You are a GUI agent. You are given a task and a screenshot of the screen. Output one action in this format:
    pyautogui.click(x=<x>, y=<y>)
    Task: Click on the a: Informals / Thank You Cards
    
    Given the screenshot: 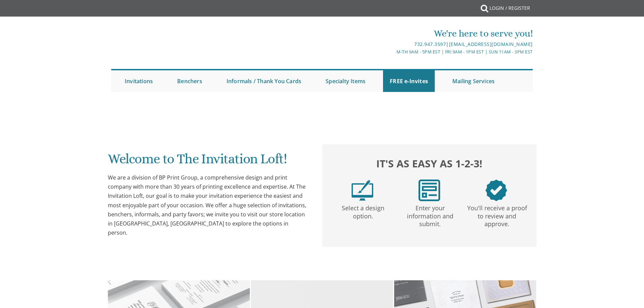 What is the action you would take?
    pyautogui.click(x=263, y=81)
    